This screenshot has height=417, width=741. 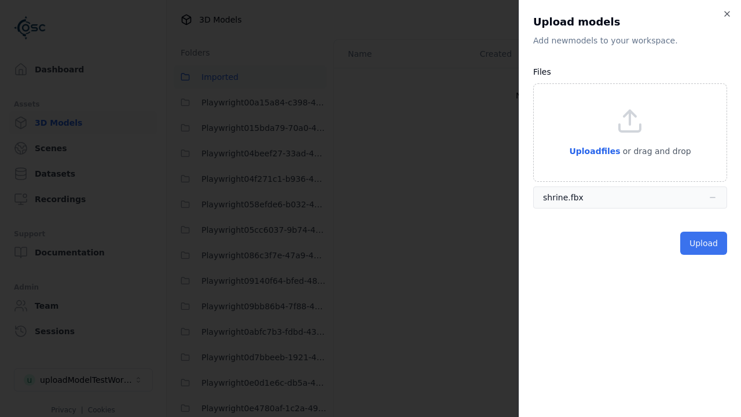 What do you see at coordinates (542, 72) in the screenshot?
I see `label: Files` at bounding box center [542, 72].